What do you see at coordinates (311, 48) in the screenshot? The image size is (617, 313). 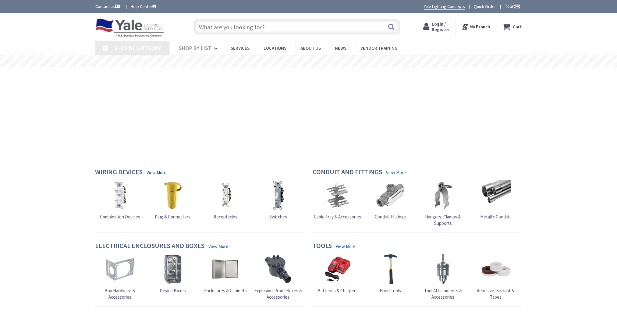 I see `span: About Us` at bounding box center [311, 48].